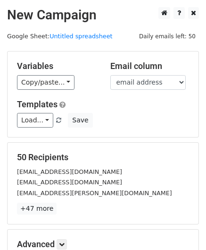 The image size is (206, 250). Describe the element at coordinates (60, 36) in the screenshot. I see `small: Google Sheet:` at that location.